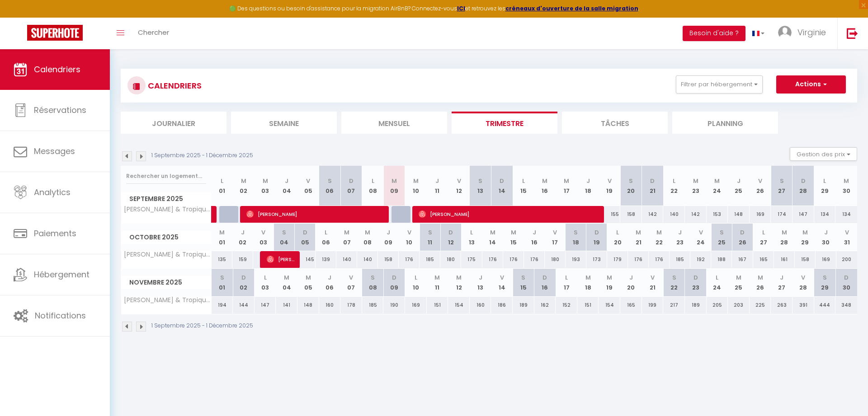  What do you see at coordinates (55, 233) in the screenshot?
I see `span: Paiements` at bounding box center [55, 233].